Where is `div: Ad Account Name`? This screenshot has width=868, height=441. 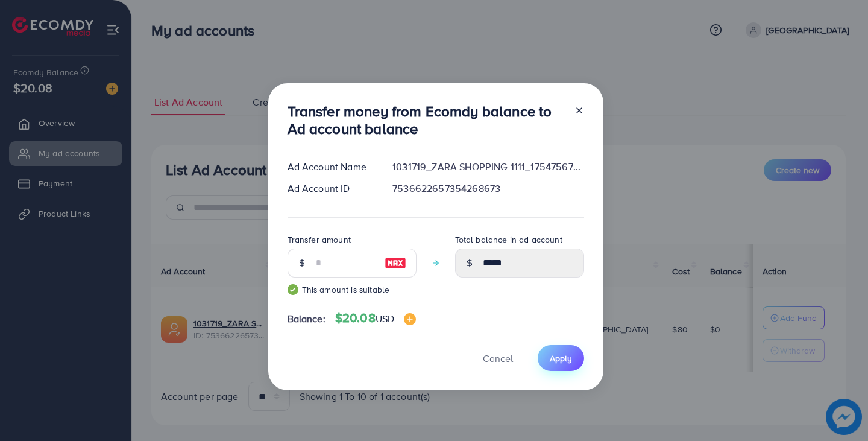 div: Ad Account Name is located at coordinates (330, 167).